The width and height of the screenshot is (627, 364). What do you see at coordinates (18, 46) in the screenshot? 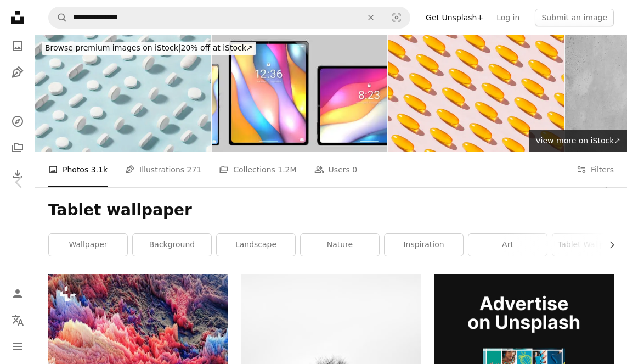
I see `a: Photos` at bounding box center [18, 46].